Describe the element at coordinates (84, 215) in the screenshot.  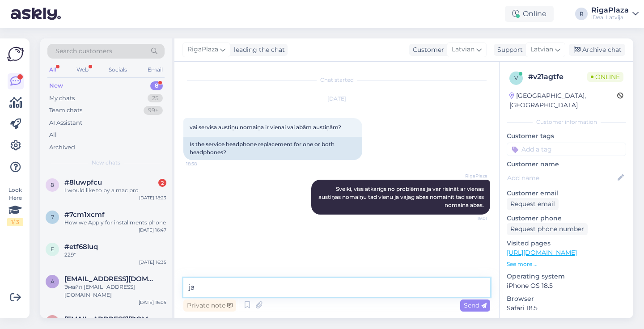
I see `span: #7cm1xcmf` at that location.